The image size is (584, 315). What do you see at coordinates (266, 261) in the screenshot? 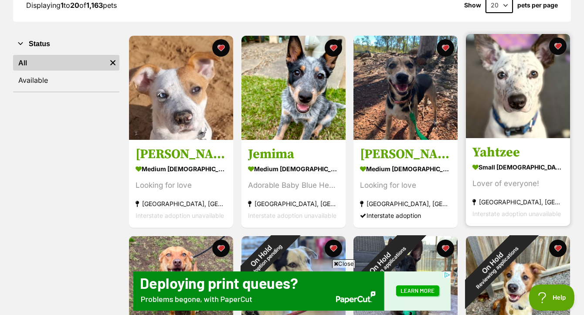
I see `span: Adoption pending` at bounding box center [266, 261].